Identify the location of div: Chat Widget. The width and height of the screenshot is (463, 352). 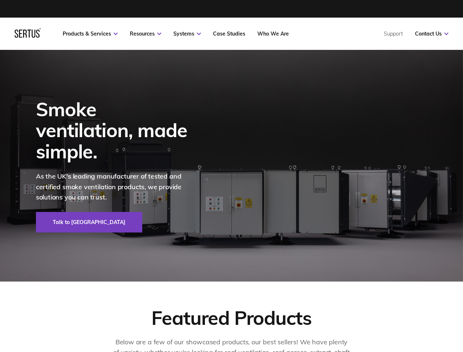
(397, 310).